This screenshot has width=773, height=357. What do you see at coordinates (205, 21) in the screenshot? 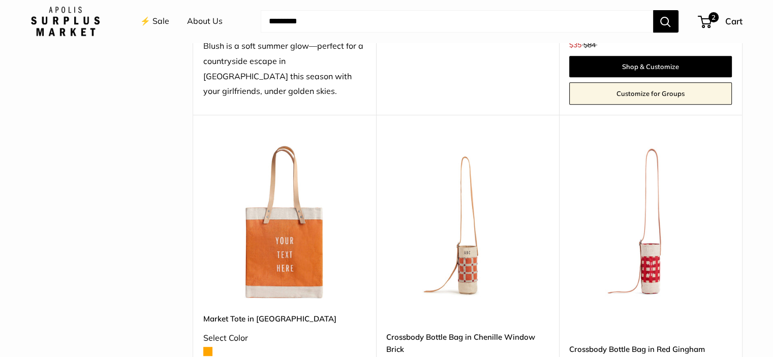
I see `a: About Us` at bounding box center [205, 21].